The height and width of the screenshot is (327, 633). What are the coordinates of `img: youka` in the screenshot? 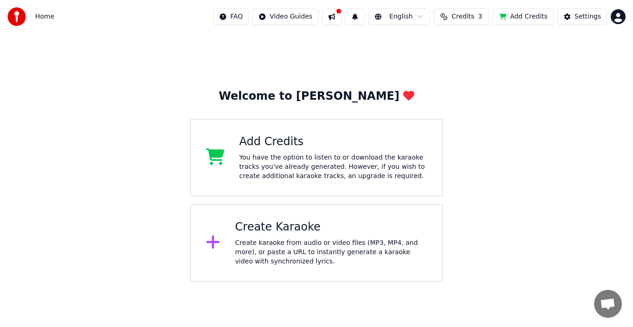 It's located at (17, 17).